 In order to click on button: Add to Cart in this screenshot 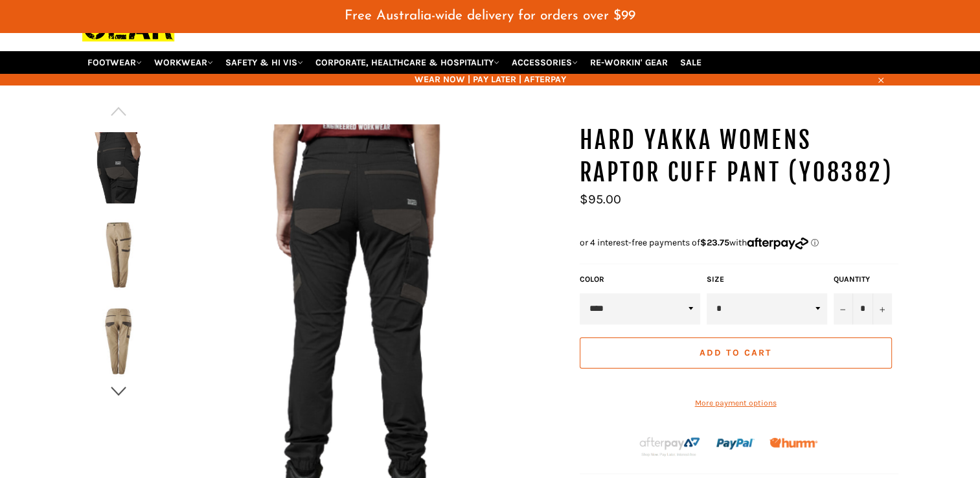, I will do `click(736, 353)`.